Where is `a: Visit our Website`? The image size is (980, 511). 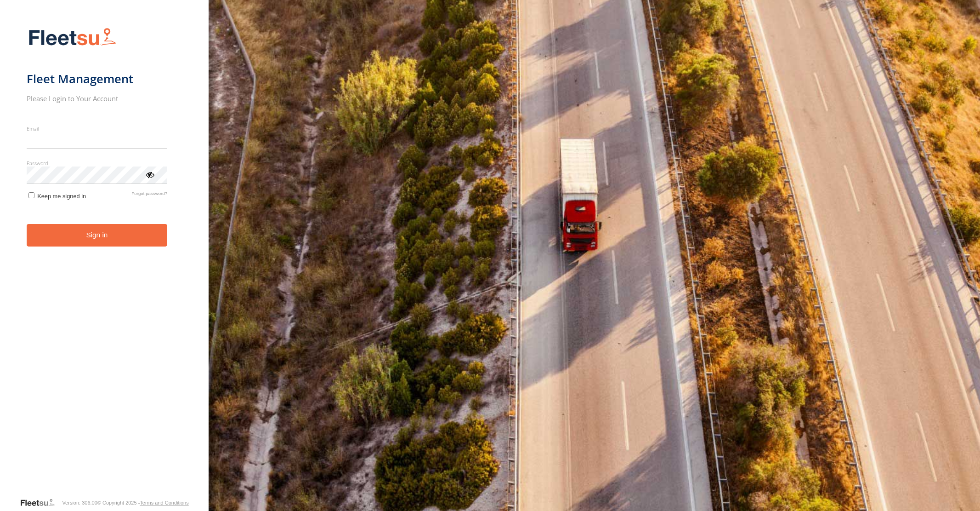
a: Visit our Website is located at coordinates (41, 503).